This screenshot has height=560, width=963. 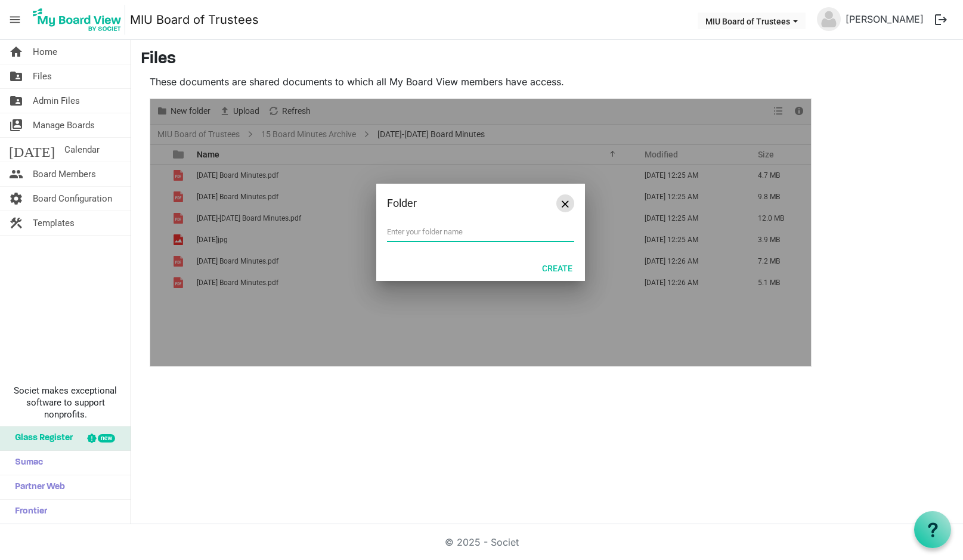 What do you see at coordinates (42, 77) in the screenshot?
I see `span: Files` at bounding box center [42, 77].